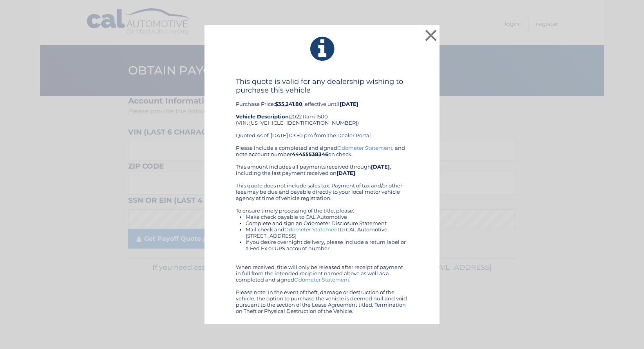 The width and height of the screenshot is (644, 349). What do you see at coordinates (263, 116) in the screenshot?
I see `strong: Vehicle Description:` at bounding box center [263, 116].